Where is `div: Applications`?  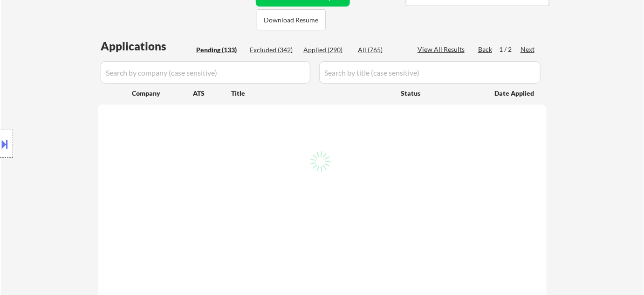
div: Applications is located at coordinates (147, 46).